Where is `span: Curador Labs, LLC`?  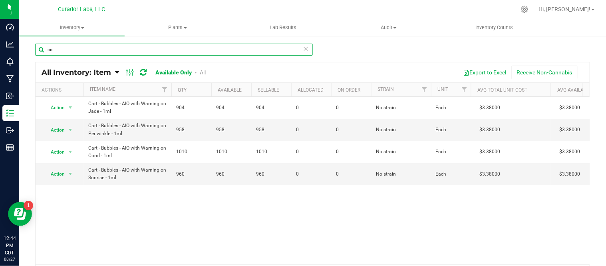 span: Curador Labs, LLC is located at coordinates (82, 9).